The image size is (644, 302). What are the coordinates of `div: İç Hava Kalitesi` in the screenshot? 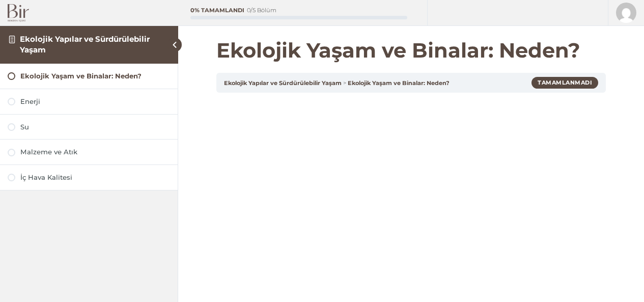 It's located at (95, 177).